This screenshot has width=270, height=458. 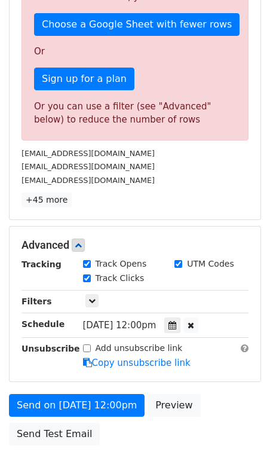 What do you see at coordinates (137, 25) in the screenshot?
I see `a: Choose a Google Sheet with fewer rows` at bounding box center [137, 25].